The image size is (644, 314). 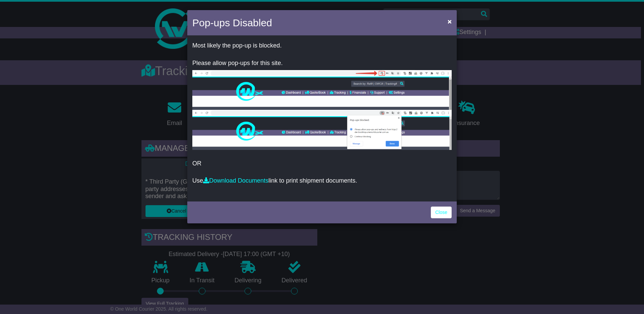 I want to click on img: allow-popup-2.png, so click(x=322, y=130).